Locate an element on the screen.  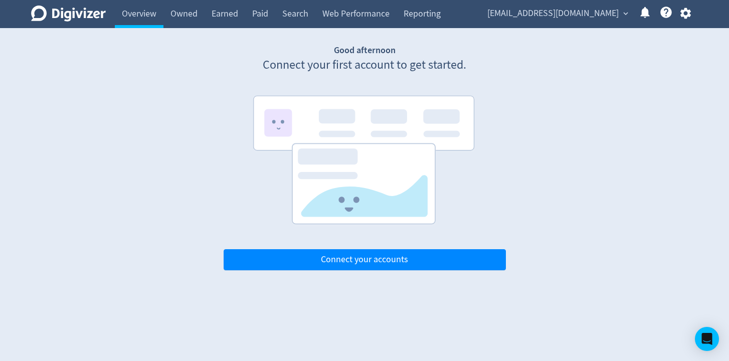
h1: Good afternoon is located at coordinates (365, 50).